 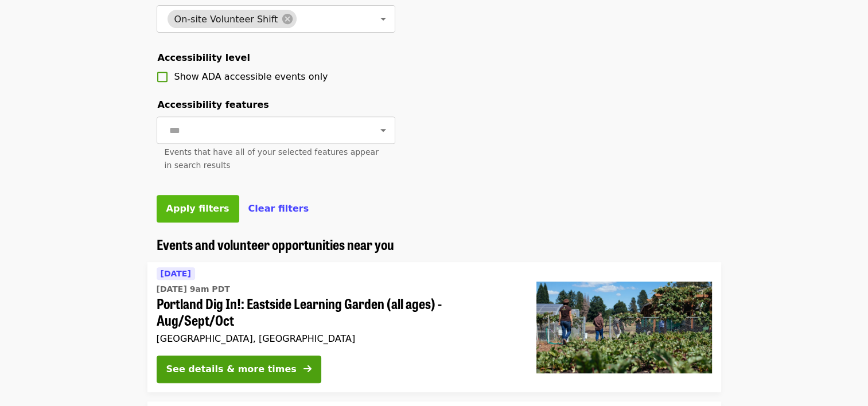 I want to click on span: Accessibility features, so click(x=213, y=104).